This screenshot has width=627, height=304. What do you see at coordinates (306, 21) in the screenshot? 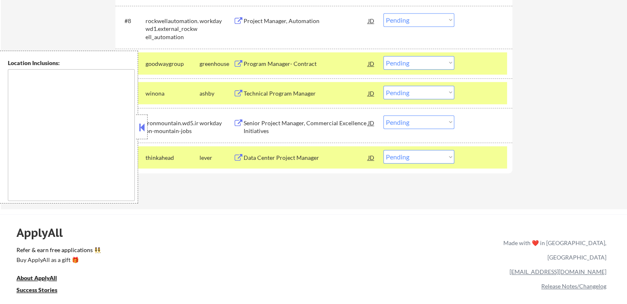
I see `div: Project Manager, Automation` at bounding box center [306, 21].